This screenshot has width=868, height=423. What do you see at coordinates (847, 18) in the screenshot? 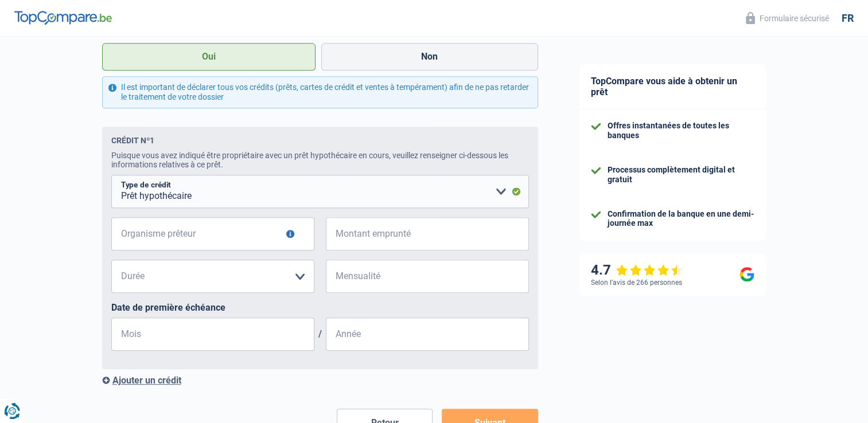
I see `div: fr` at bounding box center [847, 18].